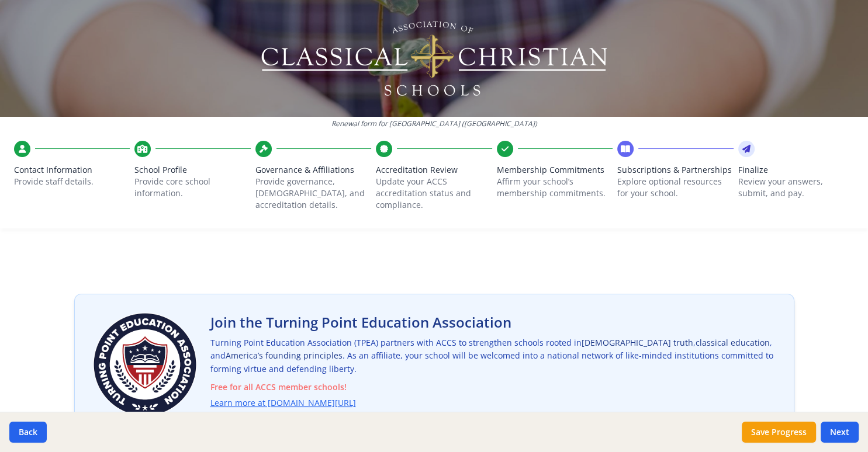 Image resolution: width=868 pixels, height=452 pixels. I want to click on span: classical education, so click(732, 343).